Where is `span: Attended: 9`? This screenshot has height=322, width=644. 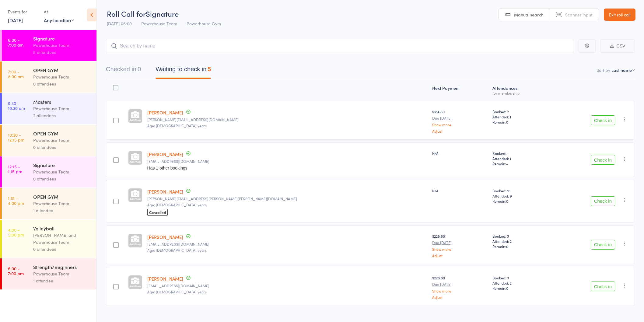
span: Attended: 9 is located at coordinates (520, 196).